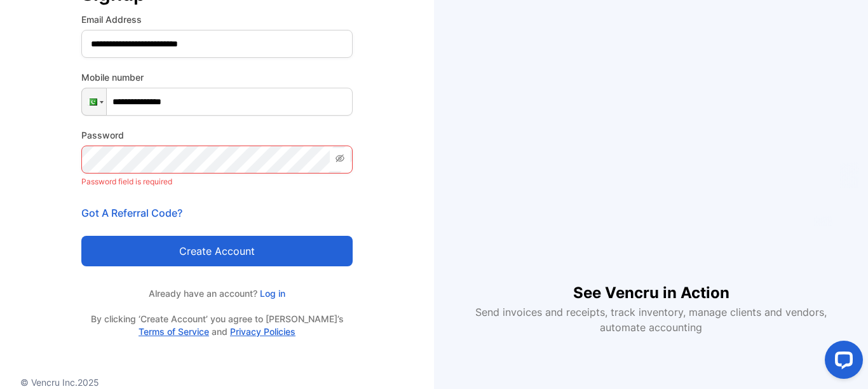 The image size is (868, 389). Describe the element at coordinates (217, 135) in the screenshot. I see `label: Password` at that location.